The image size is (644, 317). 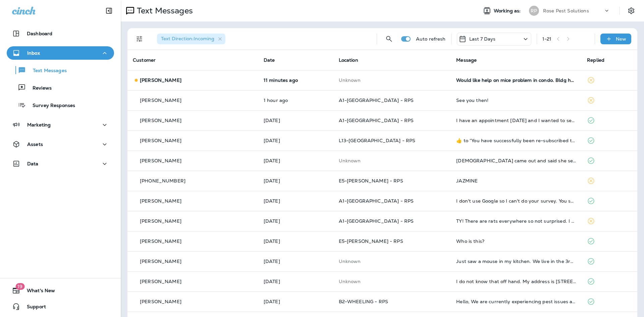 What do you see at coordinates (39, 125) in the screenshot?
I see `p: Marketing` at bounding box center [39, 125].